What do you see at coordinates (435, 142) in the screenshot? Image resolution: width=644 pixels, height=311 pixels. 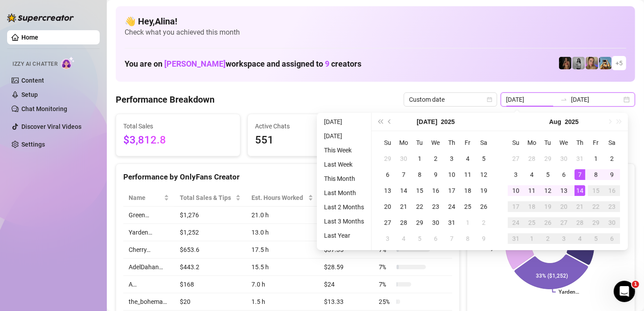 I see `th: We` at bounding box center [435, 142].